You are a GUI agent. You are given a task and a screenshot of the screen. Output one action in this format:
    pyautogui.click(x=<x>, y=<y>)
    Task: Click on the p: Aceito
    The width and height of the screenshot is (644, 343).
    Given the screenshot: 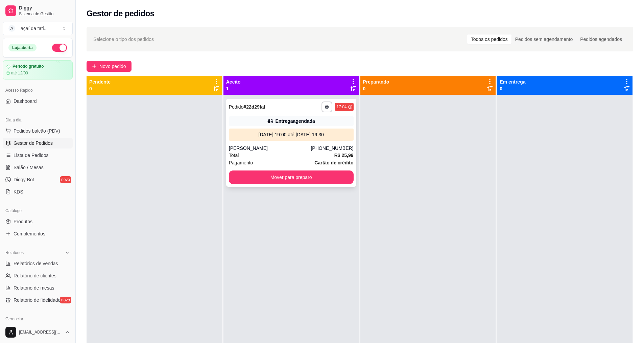 What is the action you would take?
    pyautogui.click(x=233, y=82)
    